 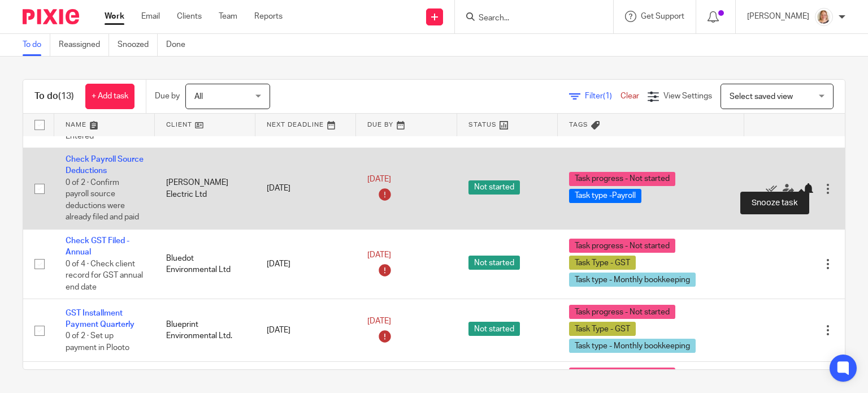 What do you see at coordinates (774, 188) in the screenshot?
I see `a: Mark as done` at bounding box center [774, 188].